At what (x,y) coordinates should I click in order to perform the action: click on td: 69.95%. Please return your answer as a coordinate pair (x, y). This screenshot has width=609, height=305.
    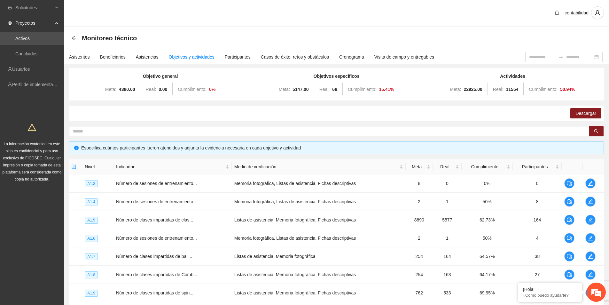
    Looking at the image, I should click on (487, 293).